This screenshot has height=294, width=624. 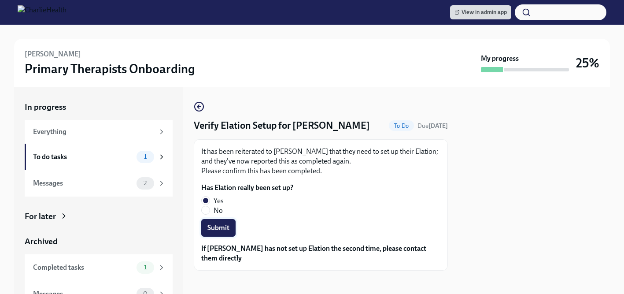 What do you see at coordinates (433, 126) in the screenshot?
I see `span: Due` at bounding box center [433, 126].